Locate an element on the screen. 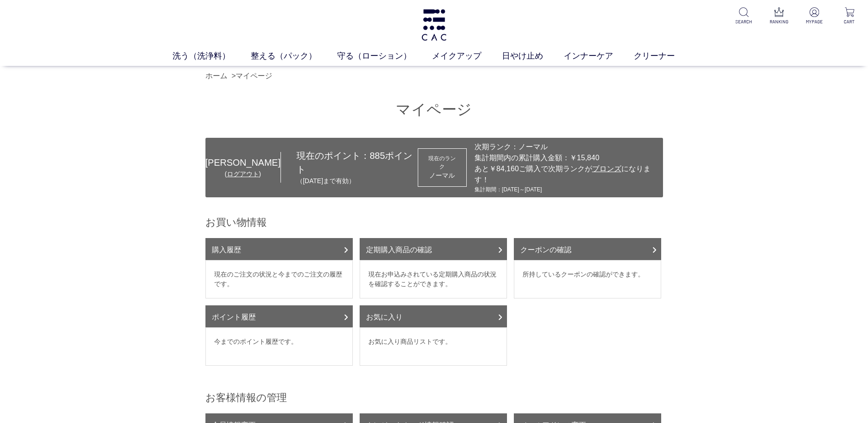 Image resolution: width=868 pixels, height=423 pixels. dd: 所持しているクーポンの確認ができます。 is located at coordinates (588, 279).